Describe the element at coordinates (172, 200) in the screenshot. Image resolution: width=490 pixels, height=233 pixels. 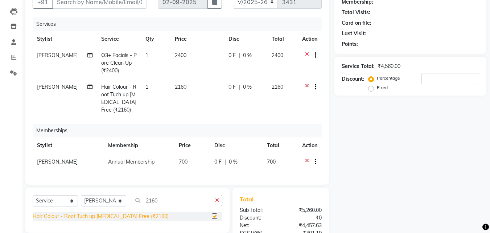
I see `input: Search or Scan` at that location.